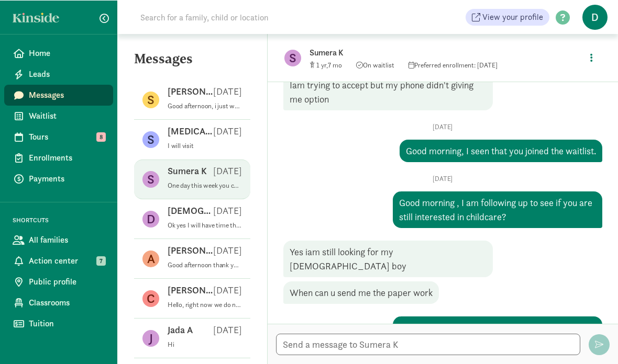 The width and height of the screenshot is (618, 364). Describe the element at coordinates (205, 225) in the screenshot. I see `p: Ok yes I will have time this week to stop by` at that location.